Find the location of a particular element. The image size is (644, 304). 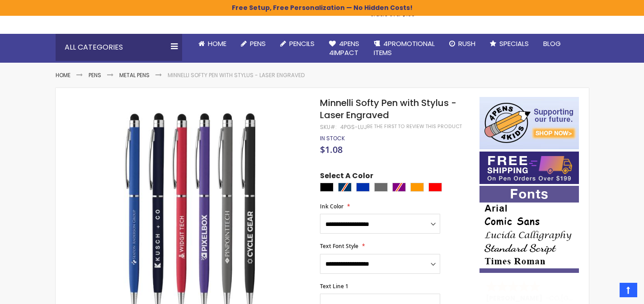

span: Pencils is located at coordinates (302, 44).